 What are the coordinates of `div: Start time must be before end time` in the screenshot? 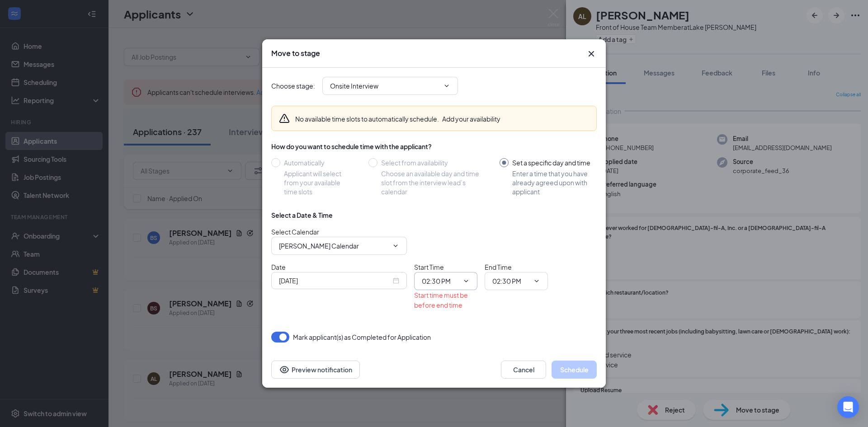 It's located at (446, 300).